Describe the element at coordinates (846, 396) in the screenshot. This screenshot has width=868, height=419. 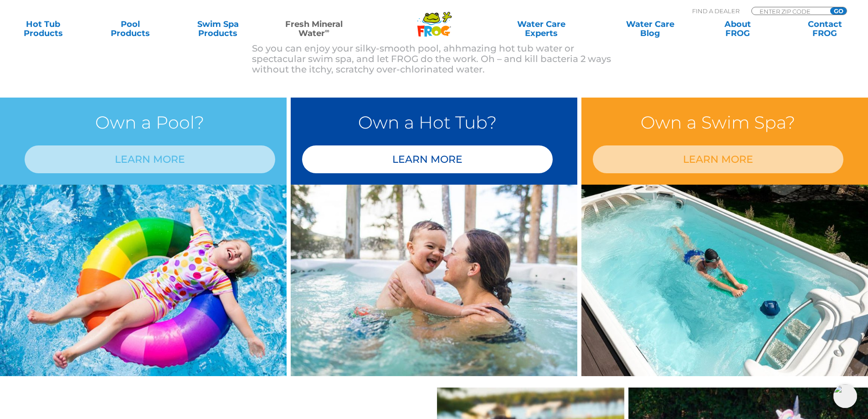
I see `img: openIcon` at that location.